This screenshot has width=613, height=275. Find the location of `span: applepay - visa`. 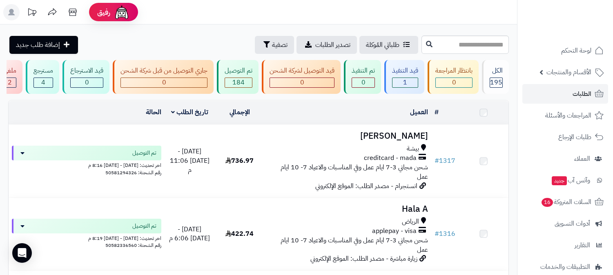

span: applepay - visa is located at coordinates (394, 231).